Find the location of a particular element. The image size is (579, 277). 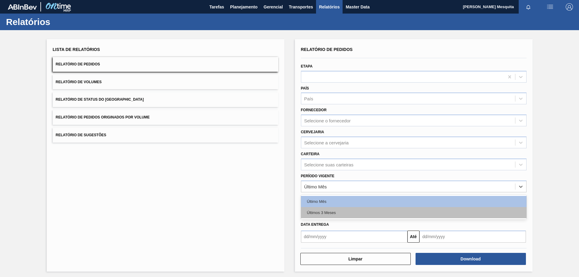

span: Gerencial is located at coordinates (273, 7).